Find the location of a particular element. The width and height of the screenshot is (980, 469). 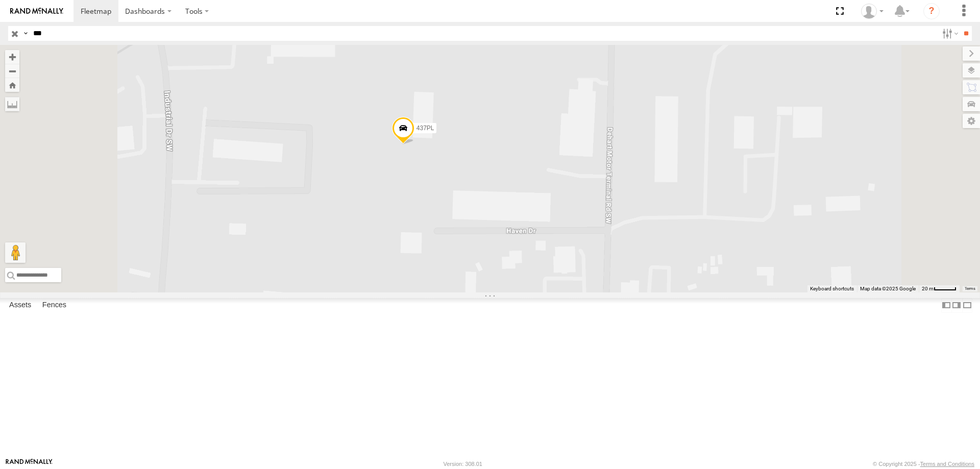

a: Terms and Conditions is located at coordinates (947, 464).